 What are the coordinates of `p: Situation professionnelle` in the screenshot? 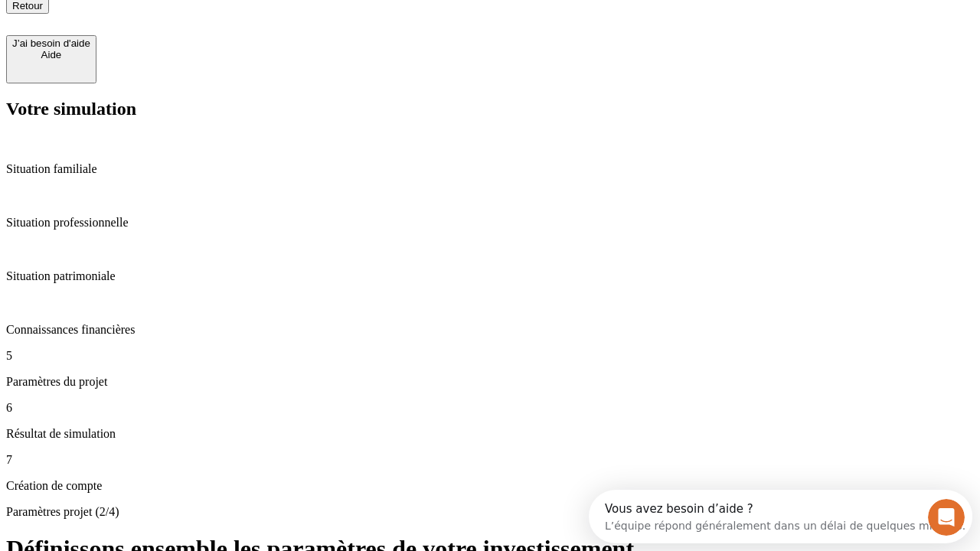 It's located at (490, 223).